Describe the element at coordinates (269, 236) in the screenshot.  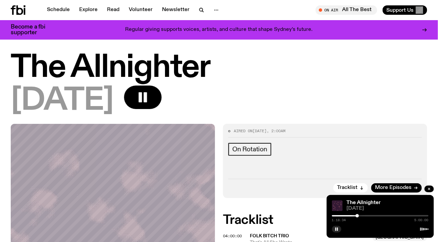
I see `span: Folk Bitch Trio` at that location.